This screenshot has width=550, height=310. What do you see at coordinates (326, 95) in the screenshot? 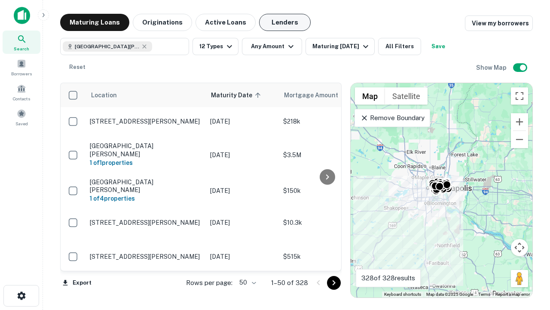
I see `th: Mortgage Amount` at bounding box center [326, 95].